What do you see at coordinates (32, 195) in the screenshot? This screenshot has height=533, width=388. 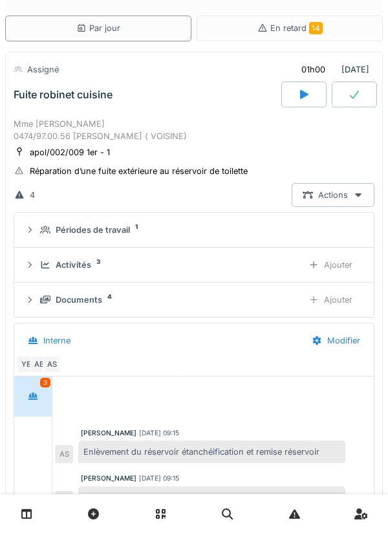 I see `div: 4` at bounding box center [32, 195].